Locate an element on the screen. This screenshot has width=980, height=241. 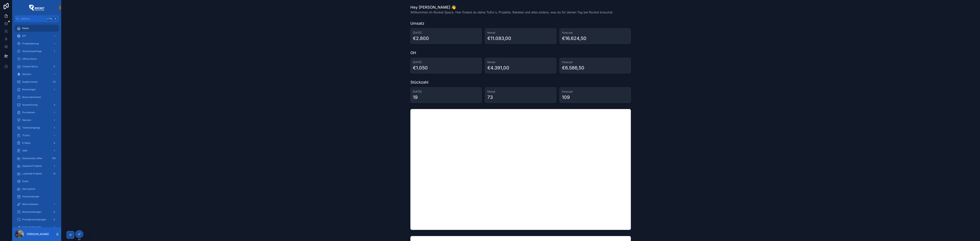
a: To Dos is located at coordinates (36, 136).